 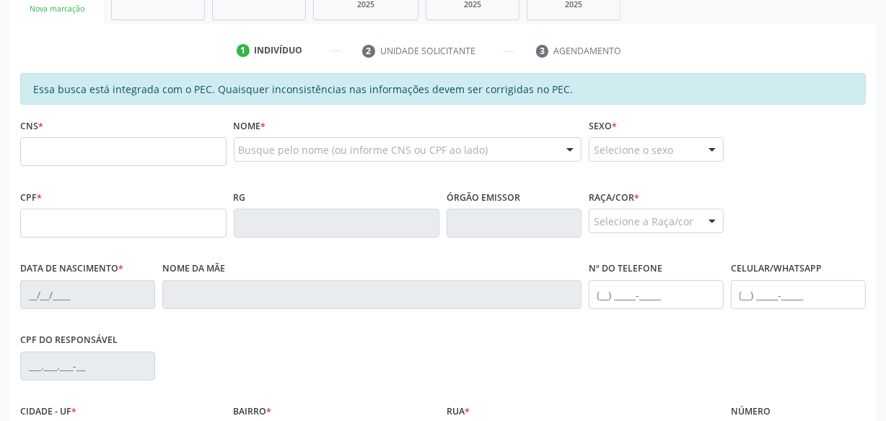 What do you see at coordinates (31, 197) in the screenshot?
I see `label: CPF` at bounding box center [31, 197].